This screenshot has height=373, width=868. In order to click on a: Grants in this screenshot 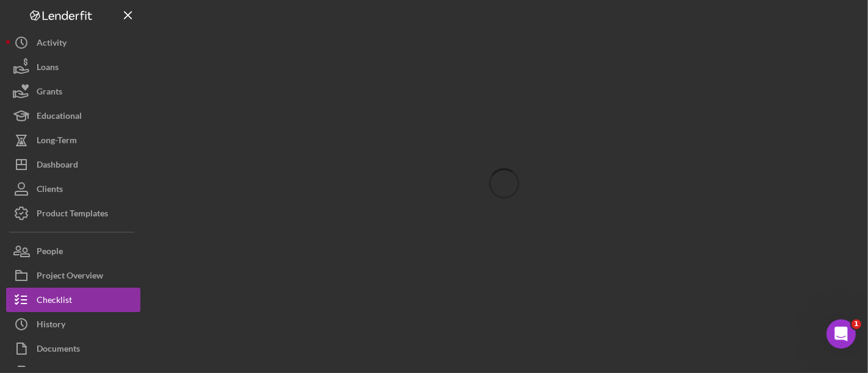, I will do `click(73, 92)`.